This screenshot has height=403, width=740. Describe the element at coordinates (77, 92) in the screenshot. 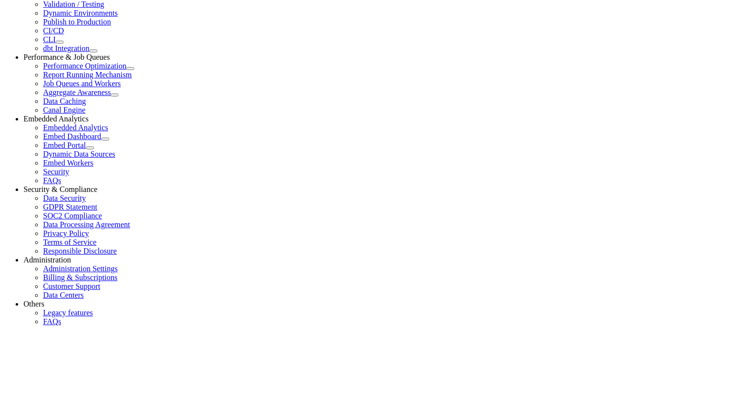

I see `a: Aggregate Awareness` at that location.